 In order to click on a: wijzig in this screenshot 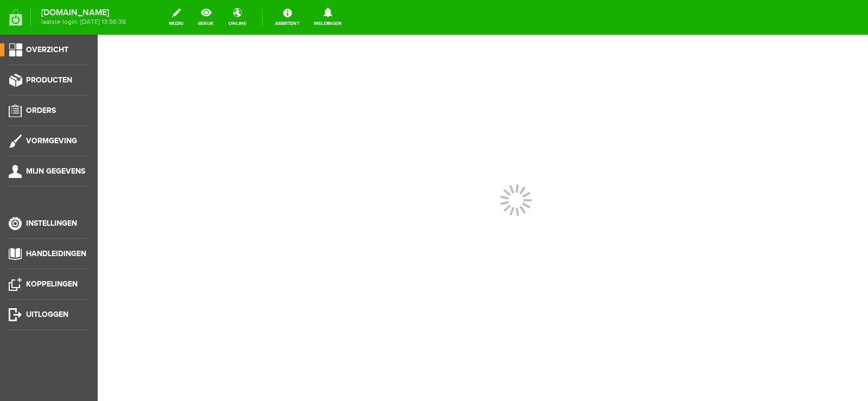, I will do `click(176, 17)`.